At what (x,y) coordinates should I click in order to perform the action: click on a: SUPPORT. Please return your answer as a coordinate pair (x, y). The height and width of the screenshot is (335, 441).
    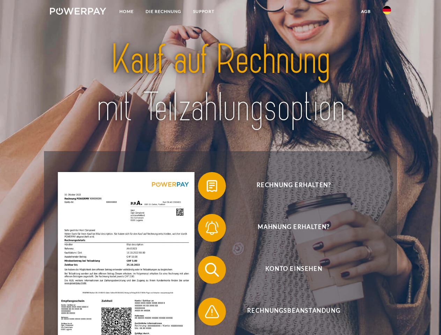
    Looking at the image, I should click on (204, 12).